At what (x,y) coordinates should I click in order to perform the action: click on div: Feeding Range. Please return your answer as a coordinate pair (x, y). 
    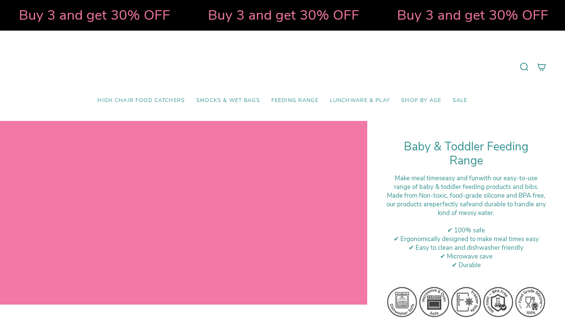
    Looking at the image, I should click on (295, 100).